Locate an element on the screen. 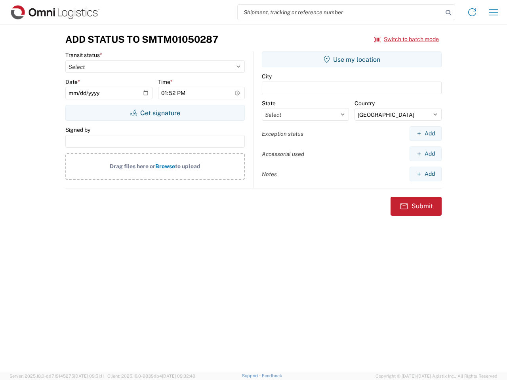 Image resolution: width=507 pixels, height=380 pixels. label: City is located at coordinates (267, 76).